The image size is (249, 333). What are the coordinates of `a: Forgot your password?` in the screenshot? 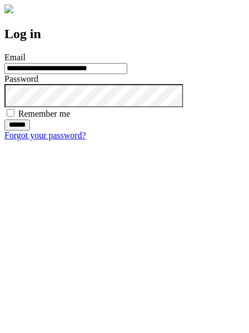 It's located at (45, 135).